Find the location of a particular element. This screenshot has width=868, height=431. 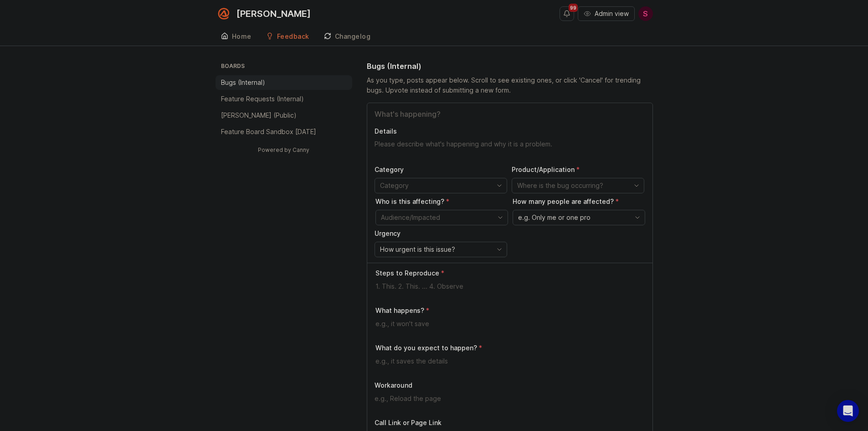

div: Open Intercom Messenger is located at coordinates (848, 411).